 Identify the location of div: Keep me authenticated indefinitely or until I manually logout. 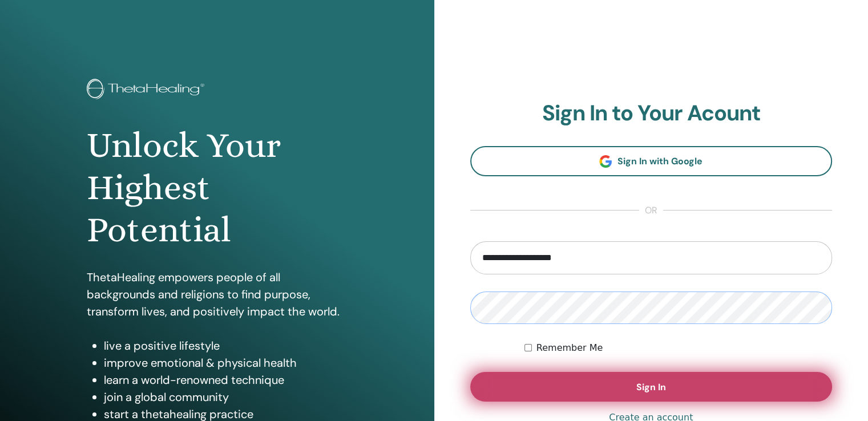
(677, 347).